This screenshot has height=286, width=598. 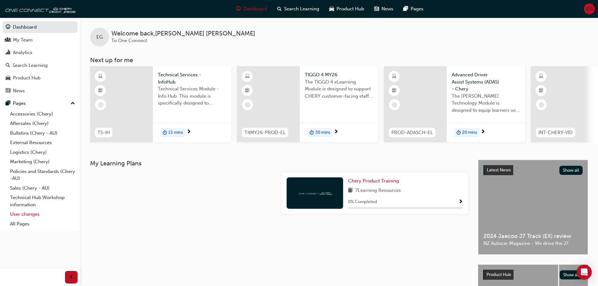 I want to click on span: NZ Autocar Magazine - We drive the J7., so click(x=533, y=243).